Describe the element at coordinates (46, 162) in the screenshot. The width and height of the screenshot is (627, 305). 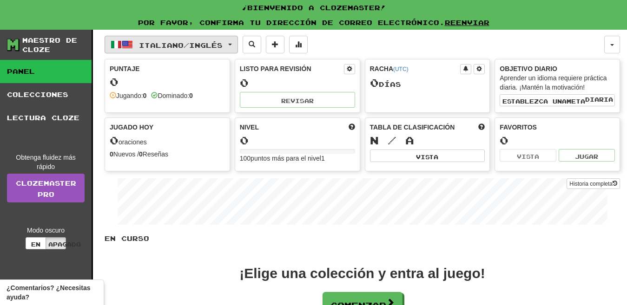
I see `font: Obtenga fluidez más rápido` at that location.